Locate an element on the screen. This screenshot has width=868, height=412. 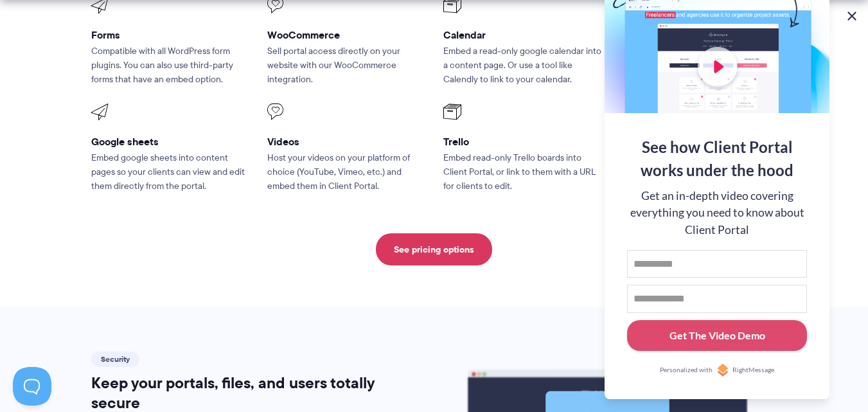
div: Get The Video Demo is located at coordinates (717, 336).